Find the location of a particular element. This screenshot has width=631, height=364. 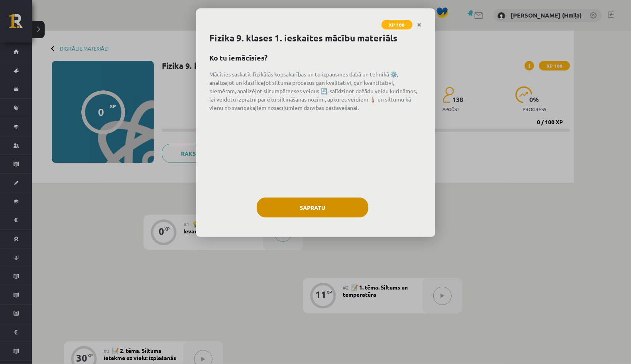

p: Mācīties saskatīt fizikālās kopsakarības un to izpausmes dabā un tehnikā ⚙️, analizējot un klasif... is located at coordinates (316, 91).